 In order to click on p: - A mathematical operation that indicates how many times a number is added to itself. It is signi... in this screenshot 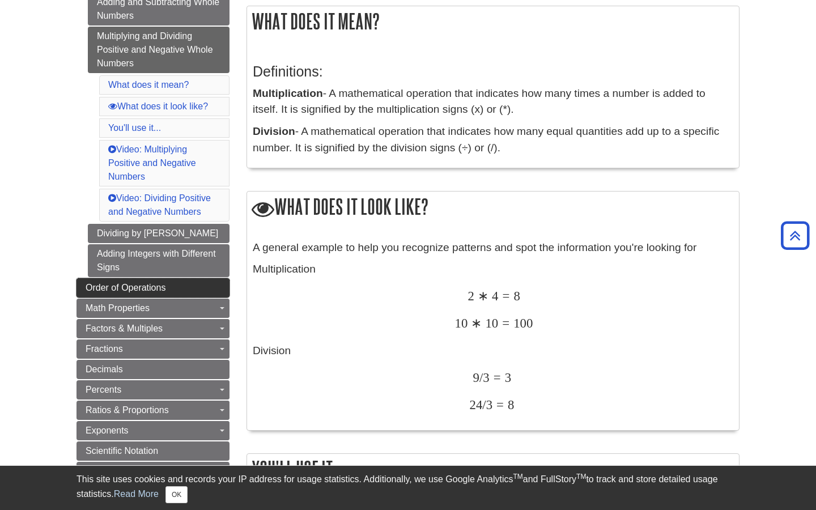, I will do `click(493, 102)`.